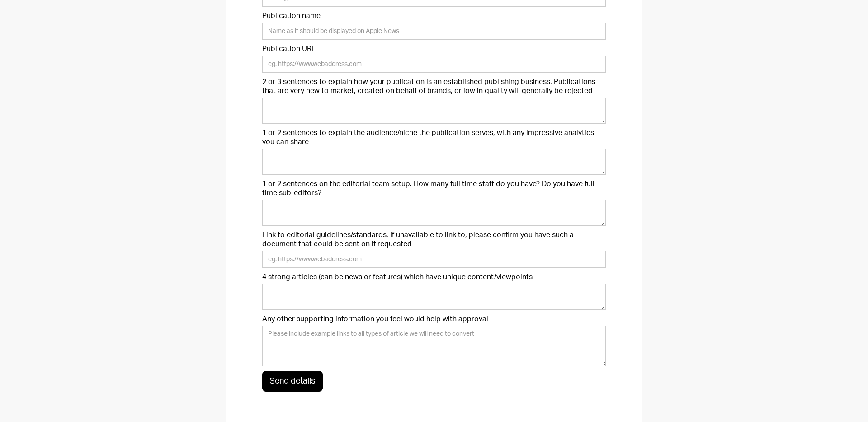 Image resolution: width=868 pixels, height=422 pixels. Describe the element at coordinates (434, 86) in the screenshot. I see `label: 2 or 3 sentences to explain how your publication is an established publishing business. Publicati...` at that location.